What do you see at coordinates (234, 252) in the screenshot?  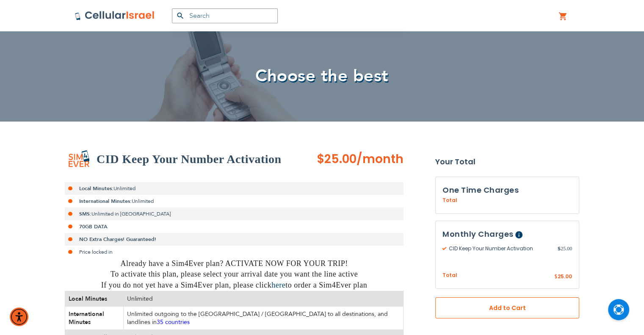 I see `li: Price locked in` at bounding box center [234, 252].